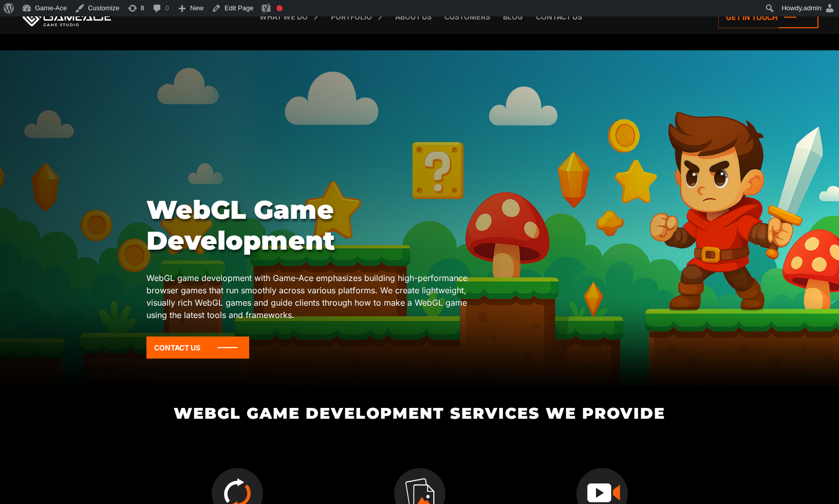 Image resolution: width=839 pixels, height=504 pixels. Describe the element at coordinates (310, 225) in the screenshot. I see `h1: WebGL Game Development` at that location.